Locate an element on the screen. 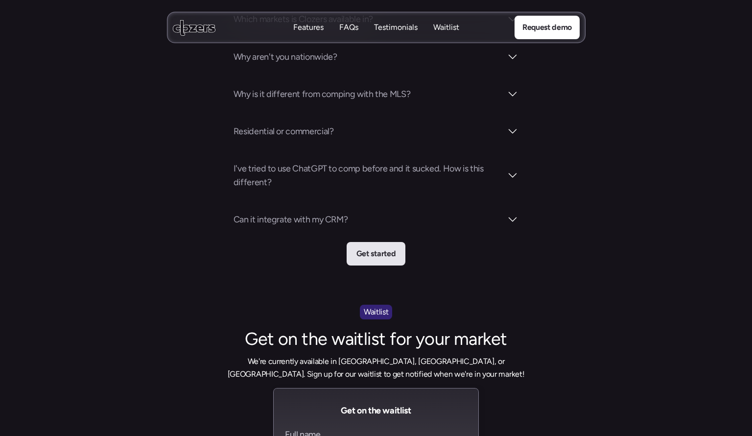 This screenshot has height=436, width=752. a: FeaturesFeatures is located at coordinates (309, 27).